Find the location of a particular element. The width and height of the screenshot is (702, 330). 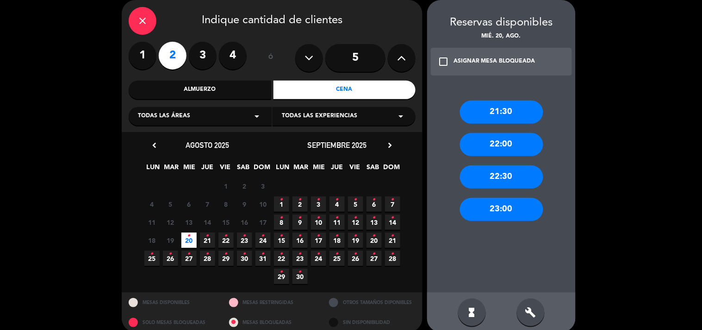

label: 3 is located at coordinates (203, 56).